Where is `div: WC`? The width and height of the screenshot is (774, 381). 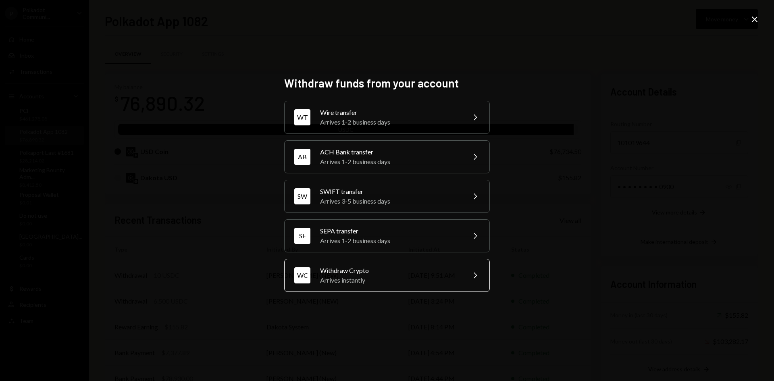
div: WC is located at coordinates (302, 275).